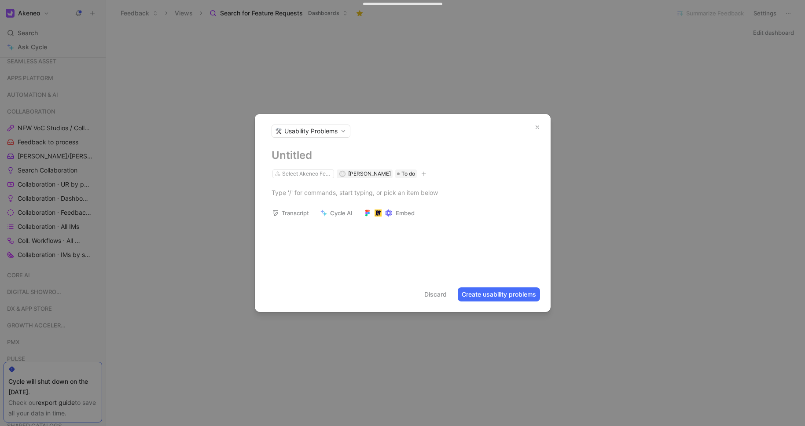 The image size is (805, 426). What do you see at coordinates (311, 131) in the screenshot?
I see `span: Usability Problems` at bounding box center [311, 131].